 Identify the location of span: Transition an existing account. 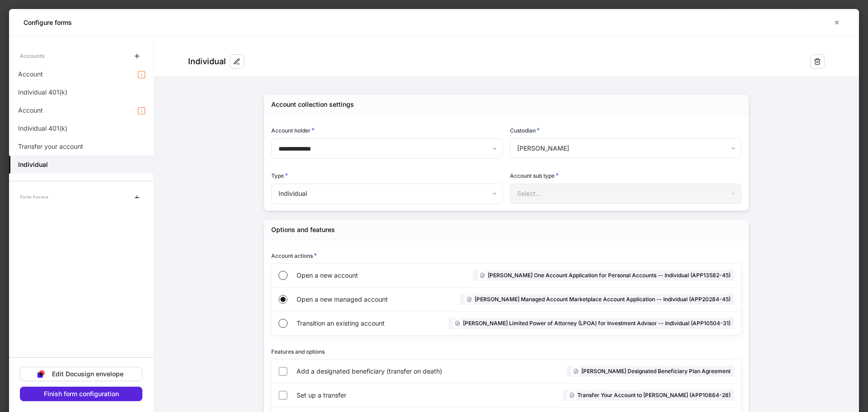
(353, 323).